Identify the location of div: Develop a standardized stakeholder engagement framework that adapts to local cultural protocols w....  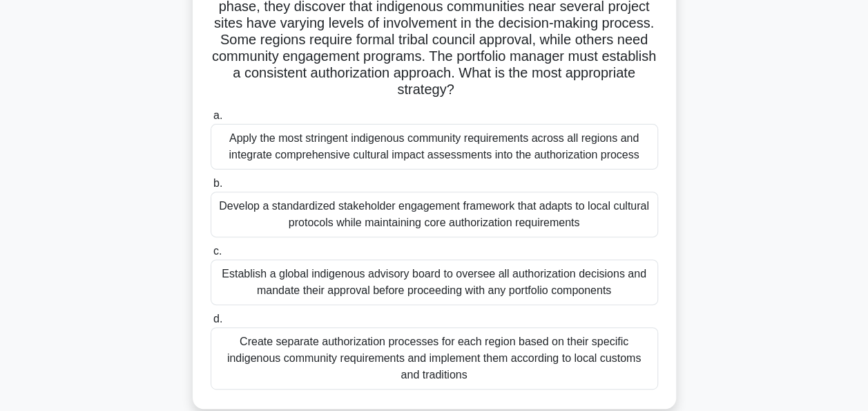
(434, 214).